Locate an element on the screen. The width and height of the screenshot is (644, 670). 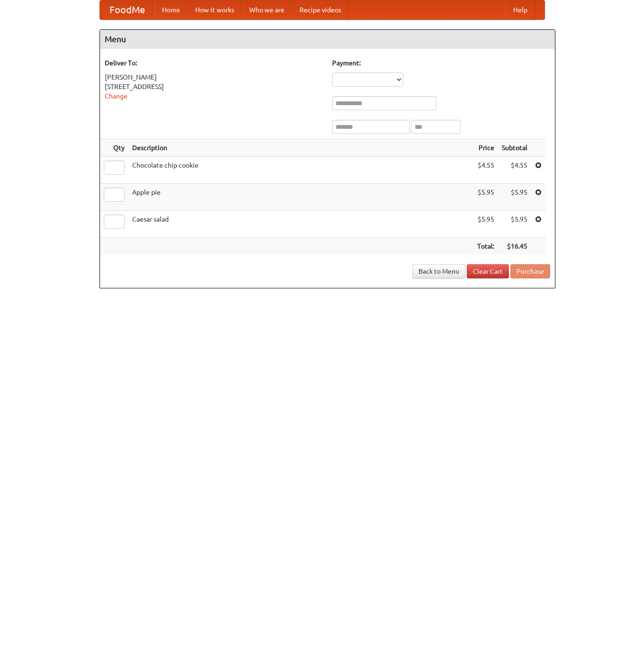
a: FoodMe is located at coordinates (127, 10).